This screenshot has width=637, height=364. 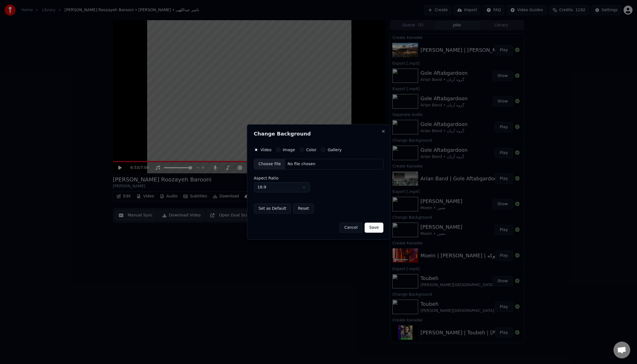 What do you see at coordinates (270, 164) in the screenshot?
I see `div: Choose File` at bounding box center [270, 164].